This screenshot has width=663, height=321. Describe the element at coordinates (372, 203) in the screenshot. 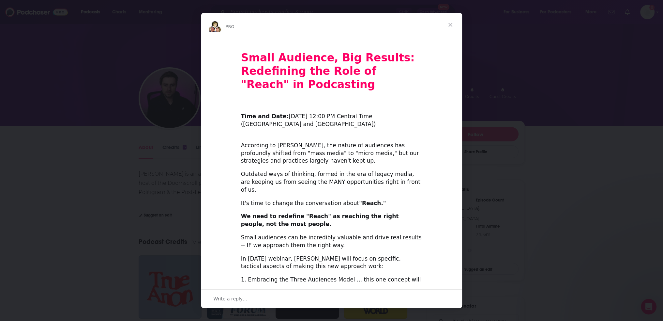

I see `b: "Reach."` at that location.